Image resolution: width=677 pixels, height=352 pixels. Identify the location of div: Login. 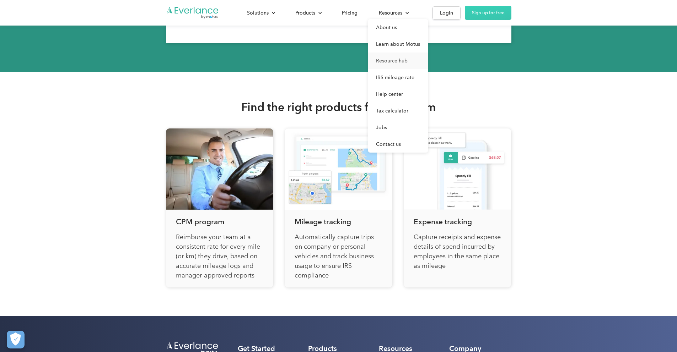
(446, 13).